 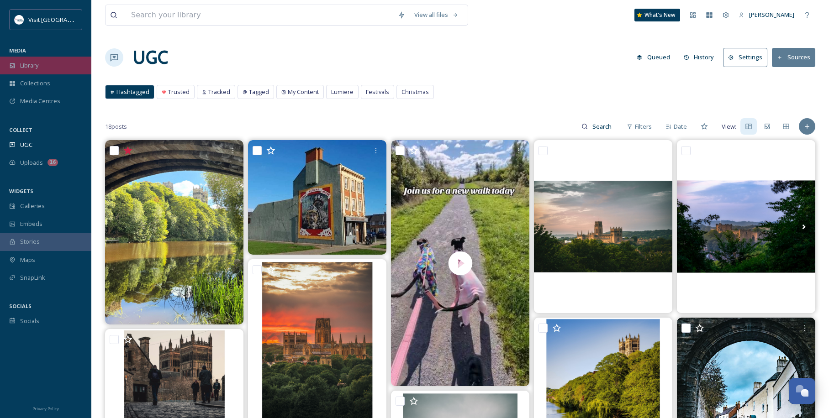 I want to click on div: 16, so click(x=53, y=163).